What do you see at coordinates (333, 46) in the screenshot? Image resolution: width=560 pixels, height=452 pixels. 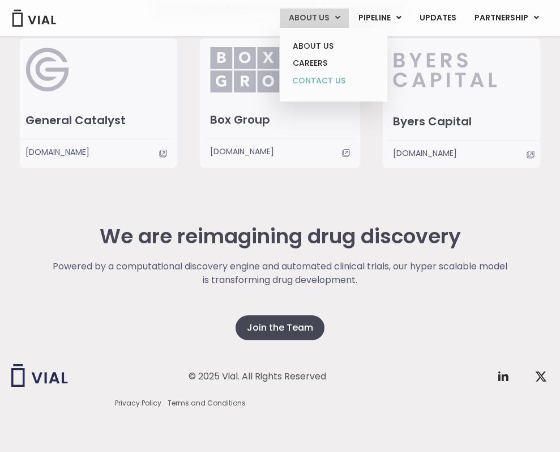 I see `a: ABOUT US` at bounding box center [333, 46].